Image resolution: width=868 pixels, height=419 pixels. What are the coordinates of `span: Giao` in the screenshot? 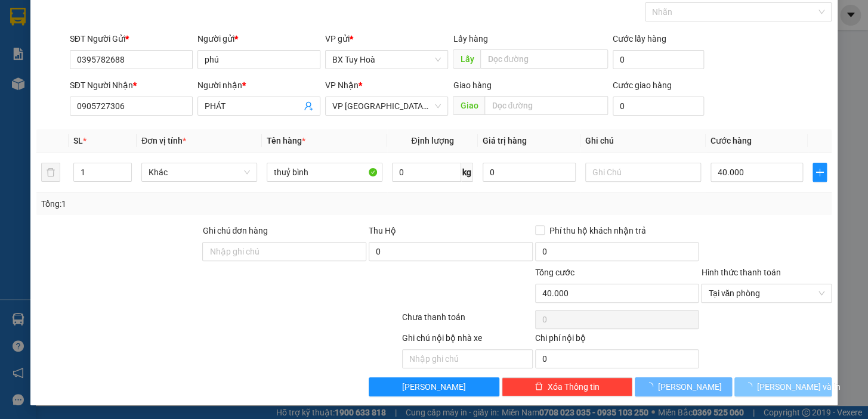 It's located at (469, 106).